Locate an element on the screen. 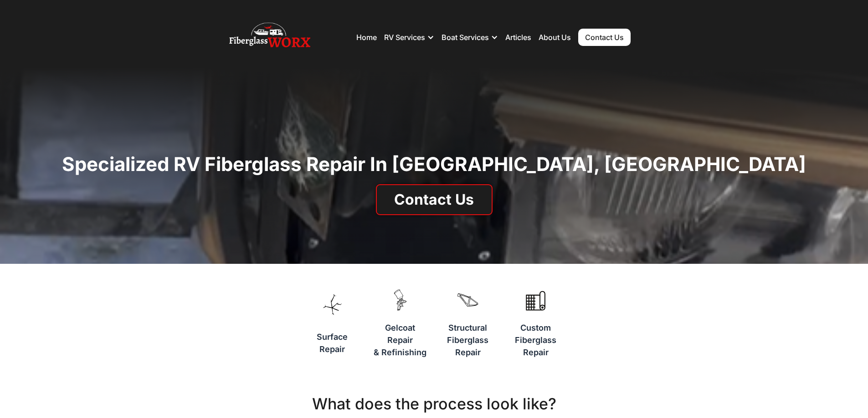 This screenshot has width=868, height=418. h3: Gelcoat Repair & Refinishing is located at coordinates (400, 340).